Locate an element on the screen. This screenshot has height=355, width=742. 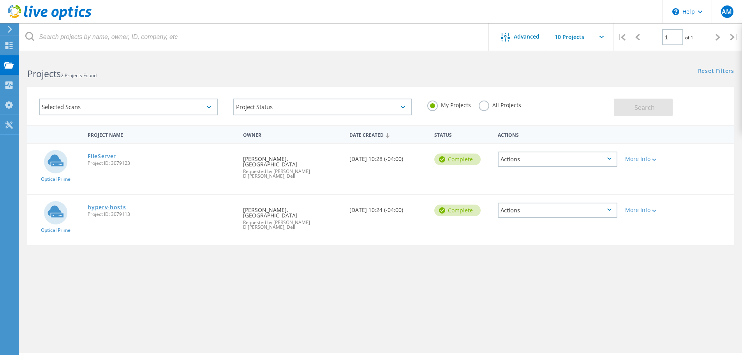
a: hyperv-hosts is located at coordinates (107, 207).